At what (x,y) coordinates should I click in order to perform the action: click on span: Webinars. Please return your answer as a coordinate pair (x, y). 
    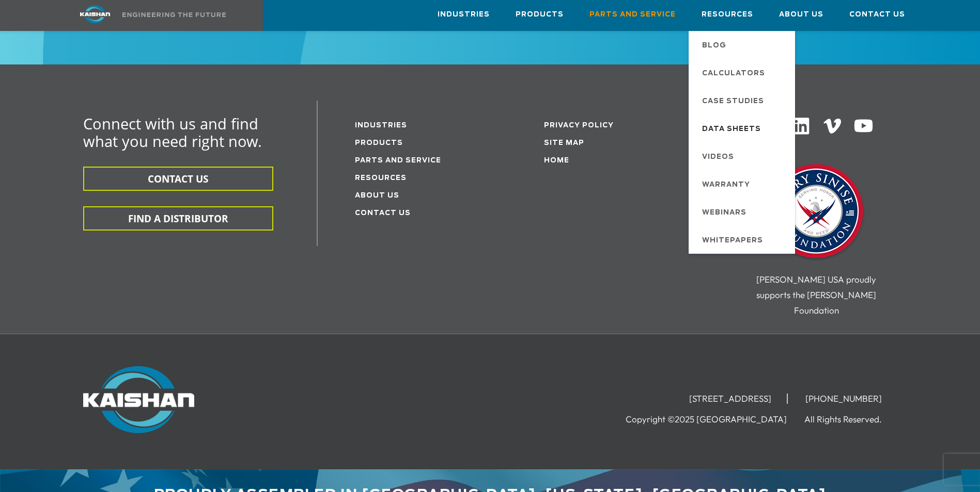
    Looking at the image, I should click on (724, 213).